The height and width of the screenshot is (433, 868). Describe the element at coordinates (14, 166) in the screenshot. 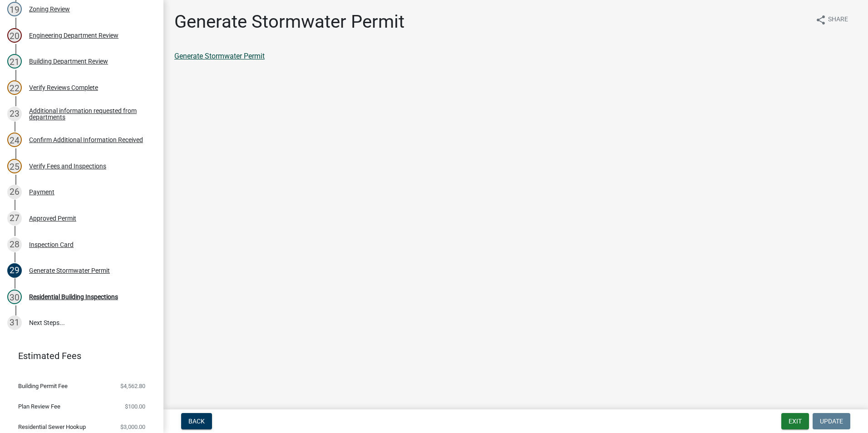

I see `div: 25` at that location.